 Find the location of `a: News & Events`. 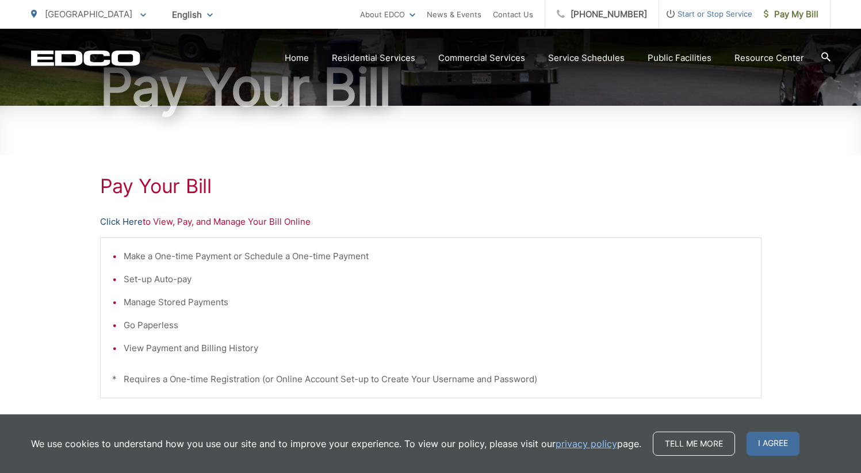

a: News & Events is located at coordinates (454, 14).